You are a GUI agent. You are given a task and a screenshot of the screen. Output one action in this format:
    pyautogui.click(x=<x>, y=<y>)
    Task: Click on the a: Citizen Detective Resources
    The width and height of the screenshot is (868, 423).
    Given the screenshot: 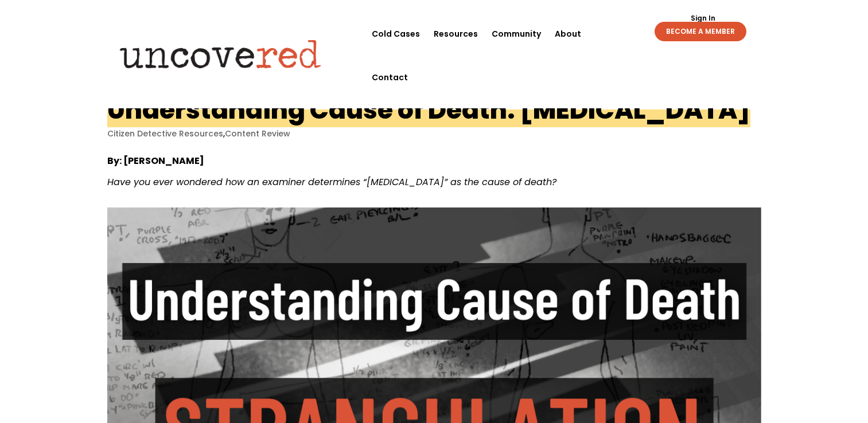 What is the action you would take?
    pyautogui.click(x=165, y=134)
    